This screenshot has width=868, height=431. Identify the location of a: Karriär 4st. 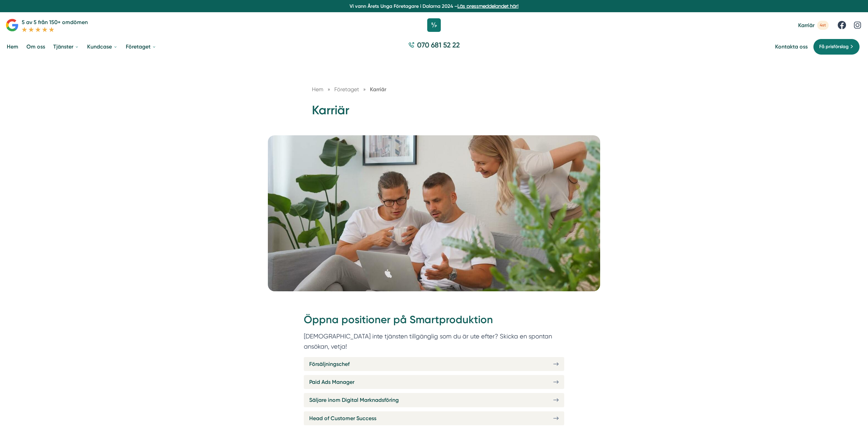
(813, 25).